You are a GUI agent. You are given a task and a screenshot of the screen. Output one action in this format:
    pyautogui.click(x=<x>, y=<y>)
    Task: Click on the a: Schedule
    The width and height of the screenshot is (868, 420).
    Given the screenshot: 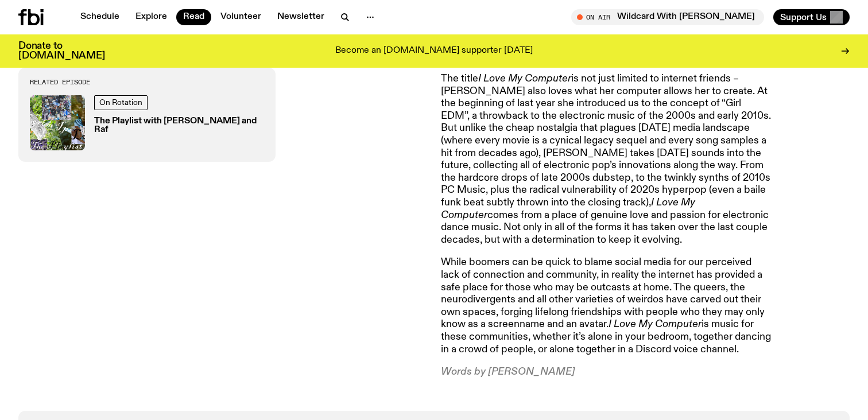 What is the action you would take?
    pyautogui.click(x=100, y=17)
    